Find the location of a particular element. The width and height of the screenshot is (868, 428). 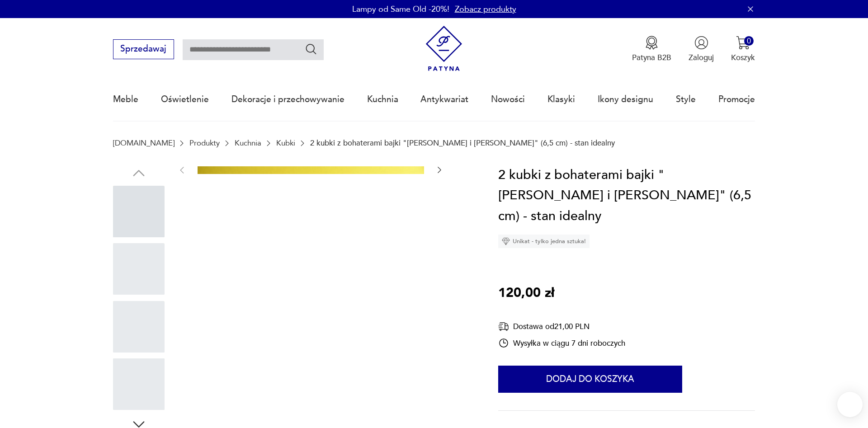

button: Patyna B2B is located at coordinates (651, 50).